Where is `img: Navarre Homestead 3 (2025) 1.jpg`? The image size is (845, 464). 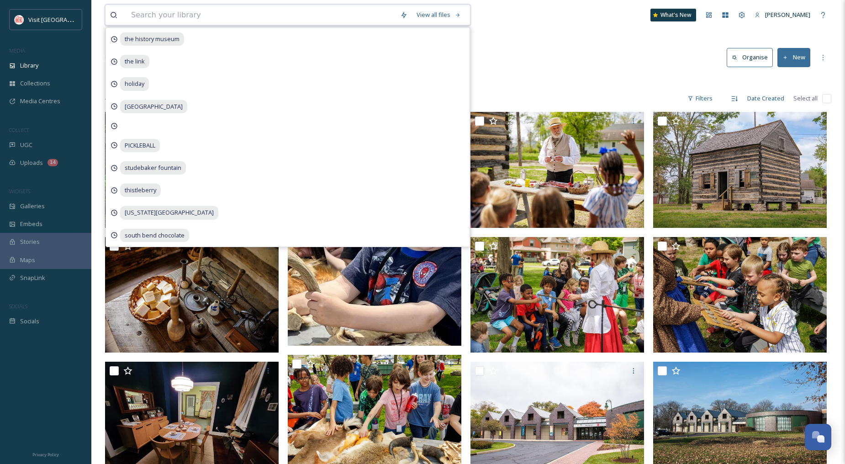 img: Navarre Homestead 3 (2025) 1.jpg is located at coordinates (740, 295).